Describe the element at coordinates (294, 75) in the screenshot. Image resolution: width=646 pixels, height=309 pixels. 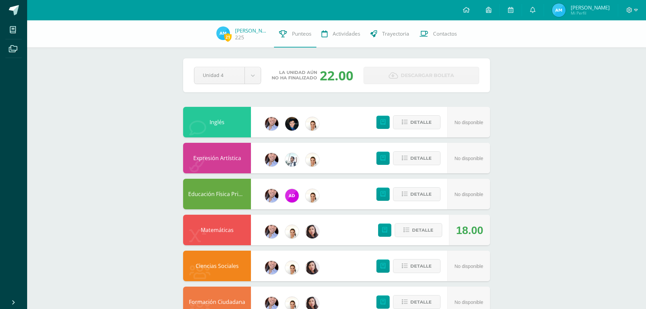
I see `span: La unidad aún no ha finalizado` at that location.